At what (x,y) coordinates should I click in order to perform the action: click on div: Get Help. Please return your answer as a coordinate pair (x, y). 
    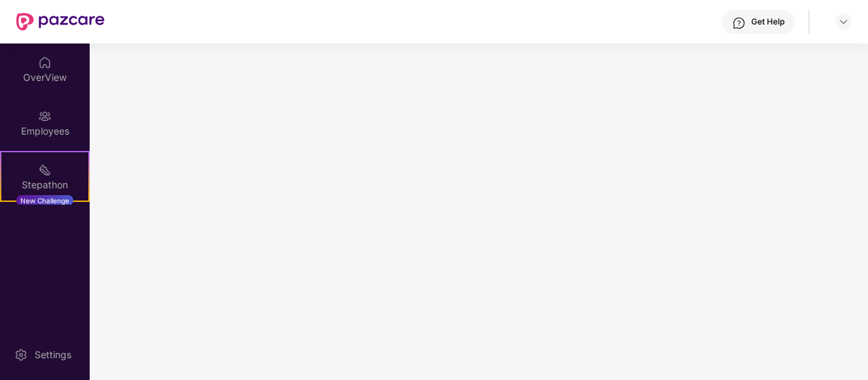
    Looking at the image, I should click on (768, 22).